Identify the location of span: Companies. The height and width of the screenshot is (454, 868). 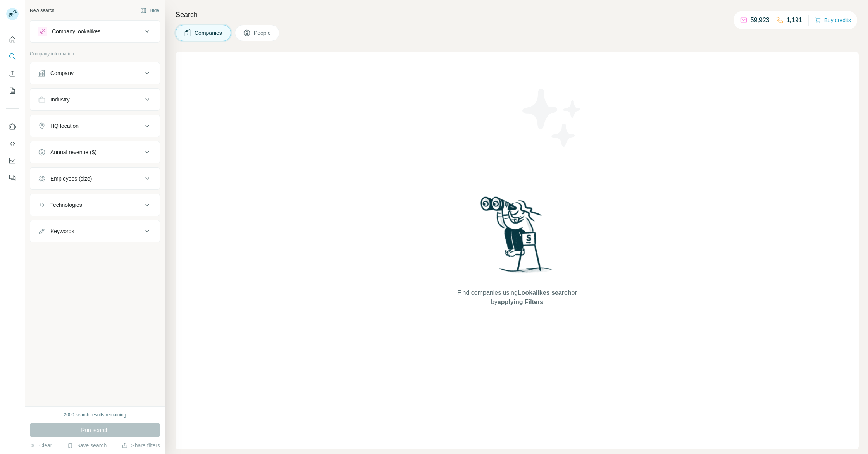
(208, 33).